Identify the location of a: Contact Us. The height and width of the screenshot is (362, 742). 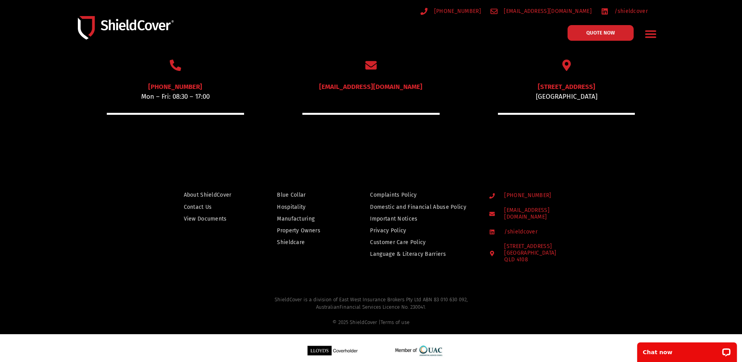
(214, 207).